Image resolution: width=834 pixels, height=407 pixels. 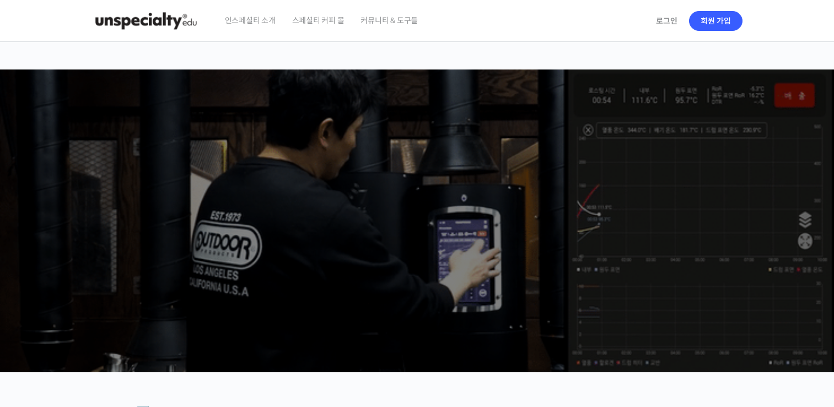 What do you see at coordinates (667, 21) in the screenshot?
I see `a: 로그인` at bounding box center [667, 21].